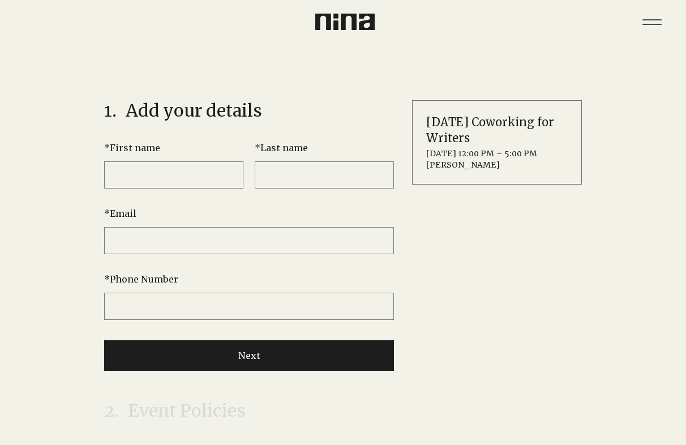 The height and width of the screenshot is (445, 686). I want to click on h1: Add your details, so click(183, 110).